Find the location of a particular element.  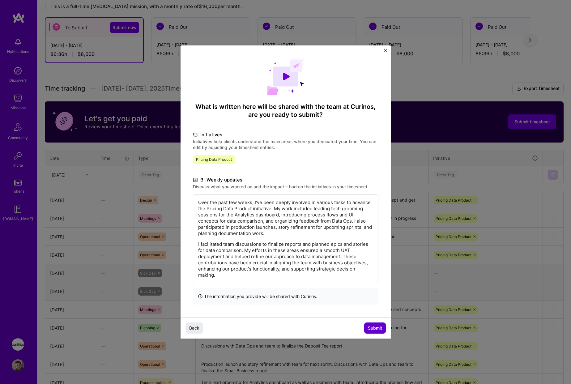

label: Bi-Weekly updates is located at coordinates (286, 180).